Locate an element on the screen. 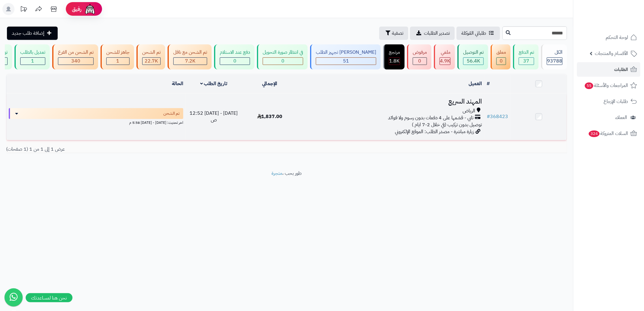  div: 4949 is located at coordinates (445, 61).